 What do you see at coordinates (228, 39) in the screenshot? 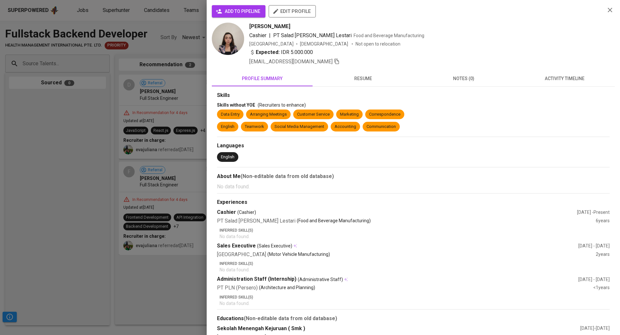
I see `img: 92fcab01ced0f75a8c68bf0bcc248c57.jpg` at bounding box center [228, 39].